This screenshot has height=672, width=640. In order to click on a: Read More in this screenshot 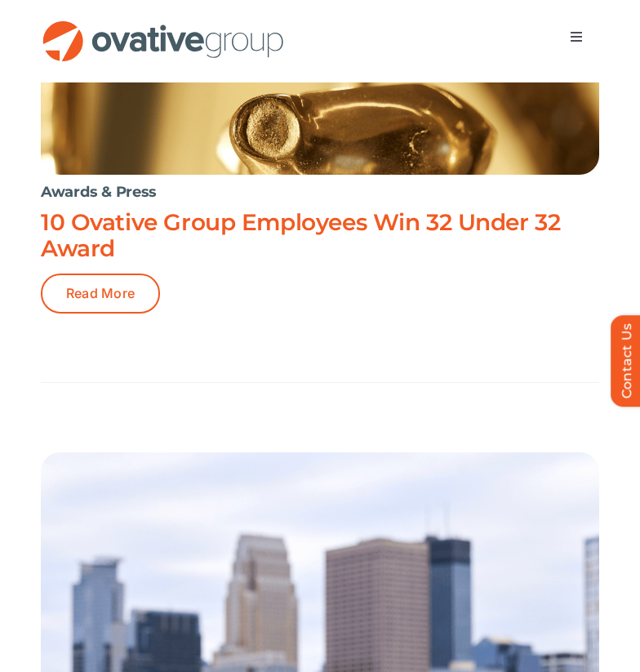, I will do `click(101, 293)`.